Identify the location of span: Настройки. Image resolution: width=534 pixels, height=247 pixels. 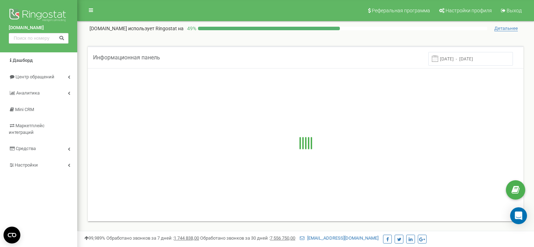
(26, 165).